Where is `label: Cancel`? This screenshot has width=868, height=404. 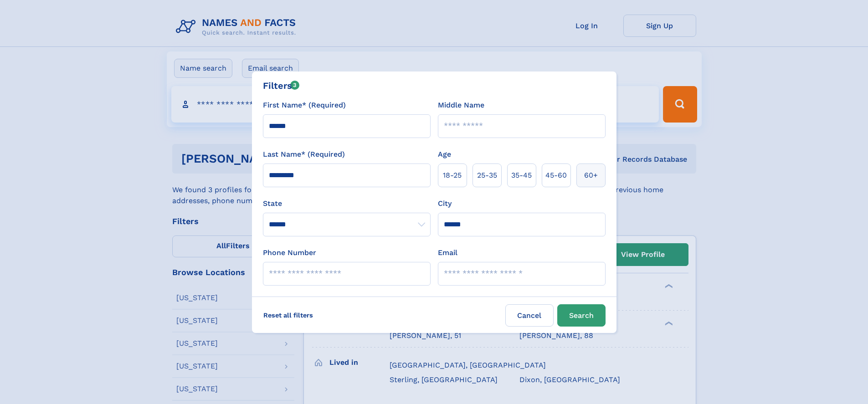
label: Cancel is located at coordinates (529, 315).